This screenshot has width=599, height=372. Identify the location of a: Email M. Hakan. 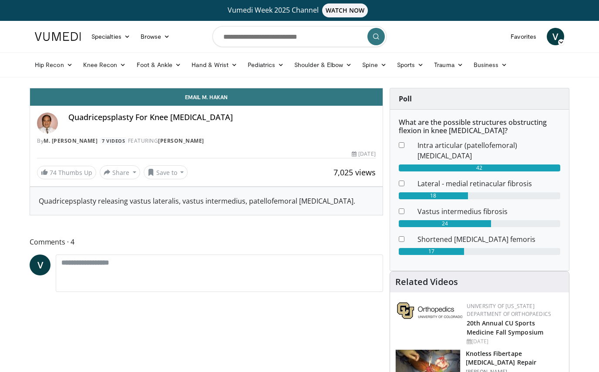
(206, 97).